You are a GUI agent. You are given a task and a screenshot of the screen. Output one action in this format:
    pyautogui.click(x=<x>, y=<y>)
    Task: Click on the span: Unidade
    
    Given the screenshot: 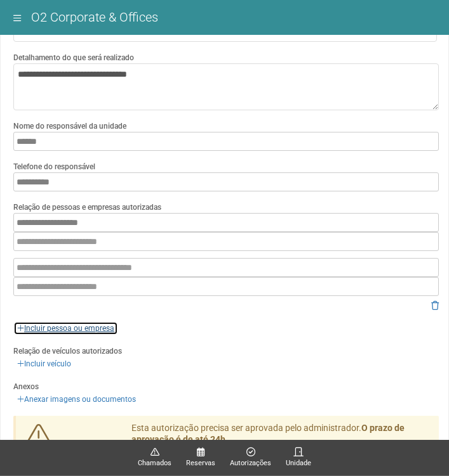 What is the action you would take?
    pyautogui.click(x=298, y=464)
    